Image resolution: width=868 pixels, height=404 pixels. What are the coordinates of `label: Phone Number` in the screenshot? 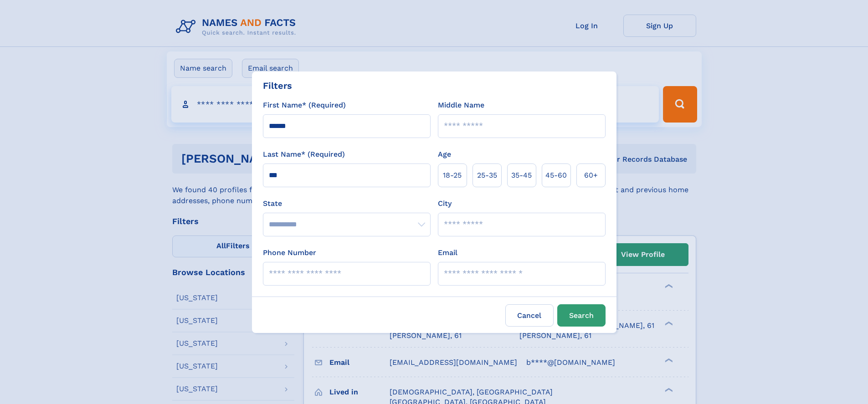 It's located at (289, 253).